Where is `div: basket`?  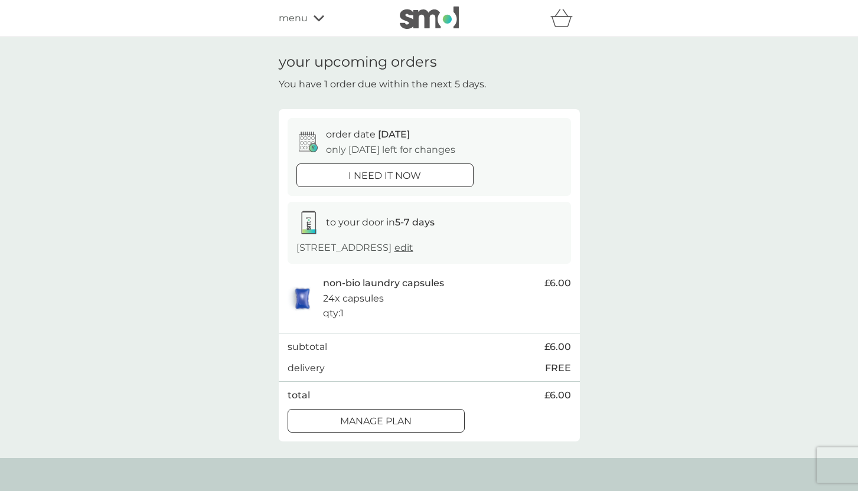
div: basket is located at coordinates (565, 18).